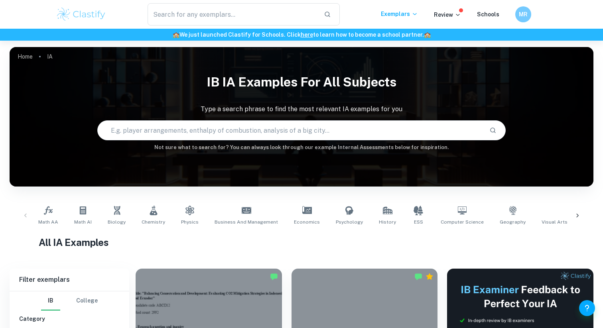 The height and width of the screenshot is (328, 603). I want to click on button: Help and Feedback, so click(587, 308).